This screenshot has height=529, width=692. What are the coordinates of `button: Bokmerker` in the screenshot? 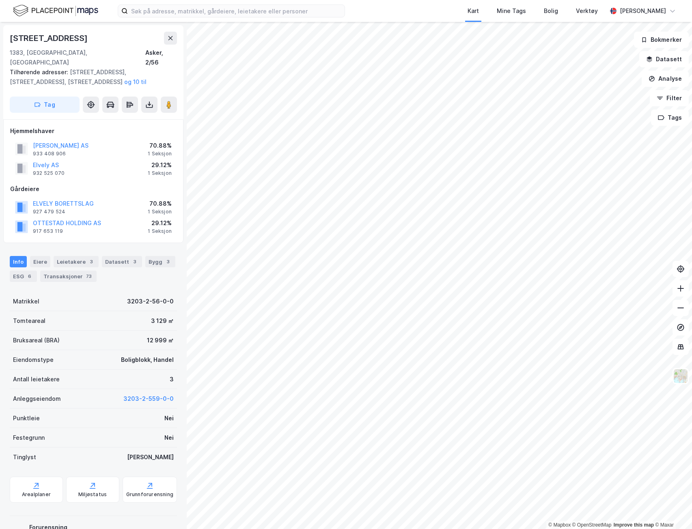 It's located at (661, 40).